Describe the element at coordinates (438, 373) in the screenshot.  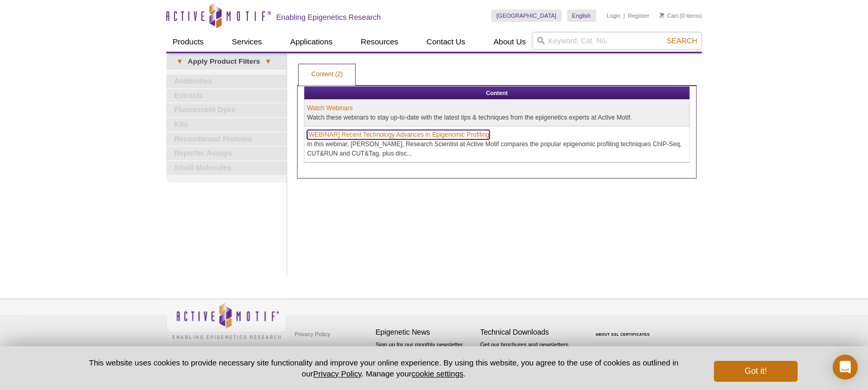
I see `button: cookie settings` at that location.